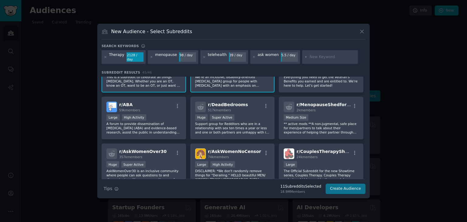 Image resolution: width=467 pixels, height=222 pixels. I want to click on span: 74k members, so click(218, 157).